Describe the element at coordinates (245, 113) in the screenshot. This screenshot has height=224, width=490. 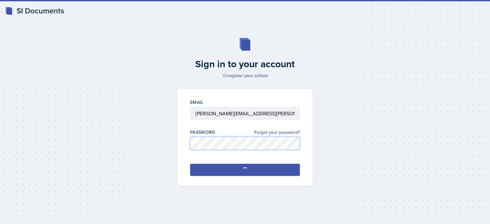
I see `input: Email` at that location.